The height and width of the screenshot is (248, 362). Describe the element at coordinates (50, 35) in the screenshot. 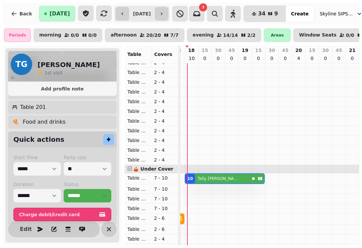

I see `p: morning` at that location.